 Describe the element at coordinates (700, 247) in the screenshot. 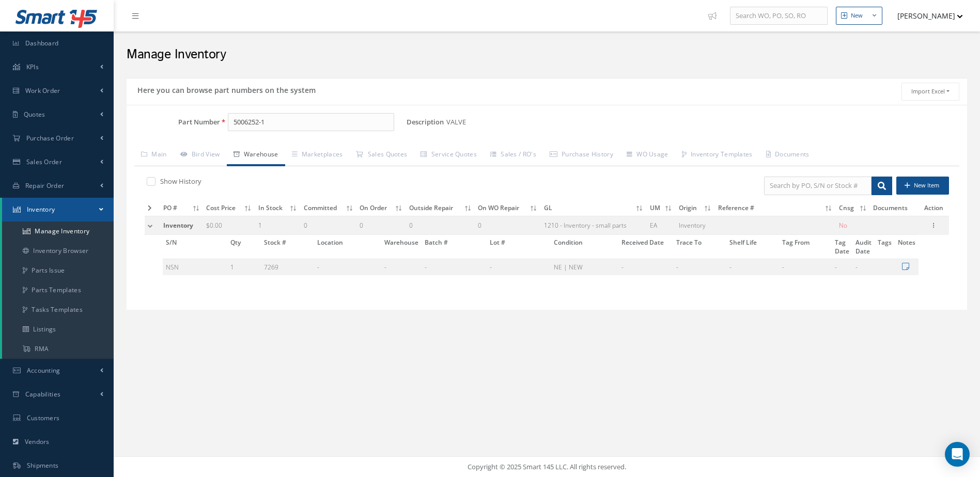

I see `th: Trace To` at that location.